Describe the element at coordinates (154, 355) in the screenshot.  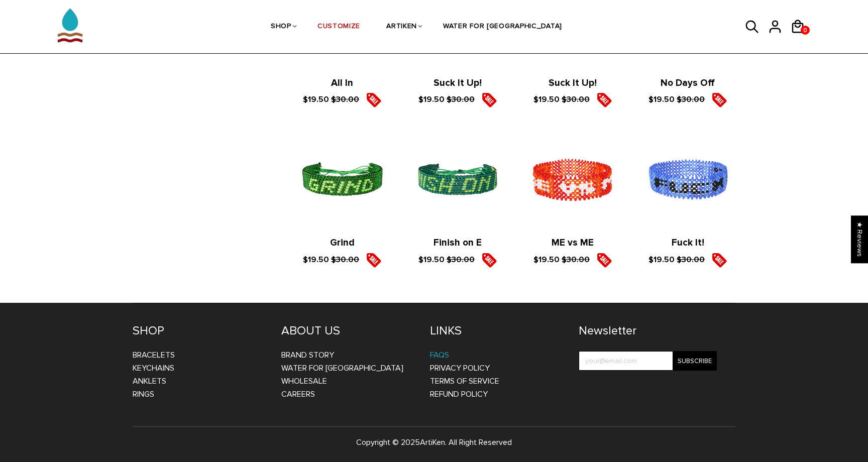
I see `a: Bracelets` at that location.